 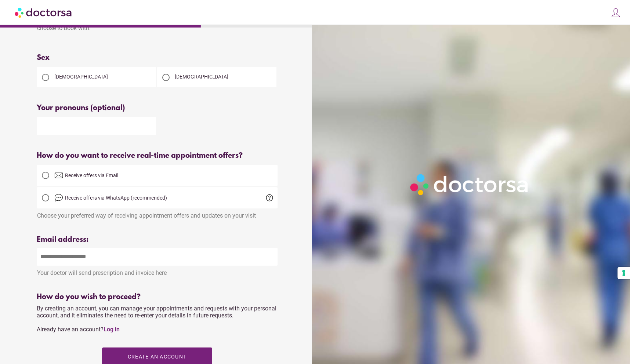 I want to click on div: Your doctor will send prescription and invoice here, so click(x=158, y=271).